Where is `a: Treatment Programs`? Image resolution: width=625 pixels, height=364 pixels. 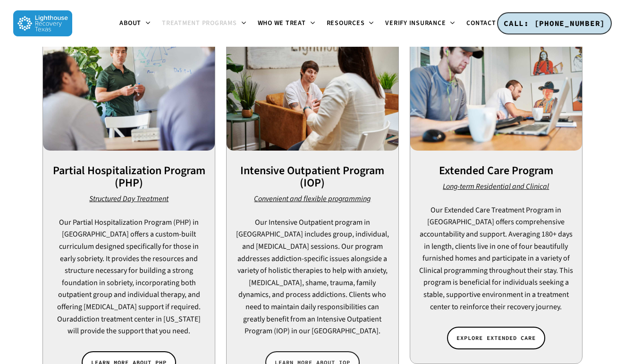 a: Treatment Programs is located at coordinates (204, 23).